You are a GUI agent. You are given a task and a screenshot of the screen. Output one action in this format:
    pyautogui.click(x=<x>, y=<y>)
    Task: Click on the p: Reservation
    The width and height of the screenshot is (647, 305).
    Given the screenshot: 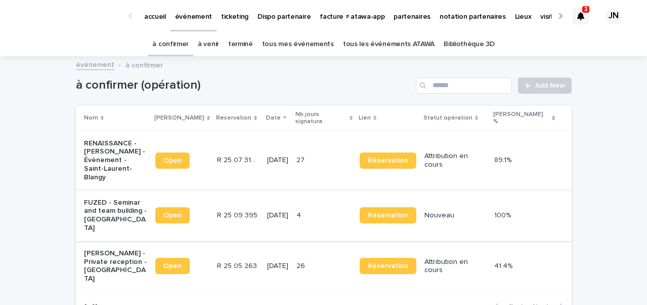 What is the action you would take?
    pyautogui.click(x=234, y=118)
    